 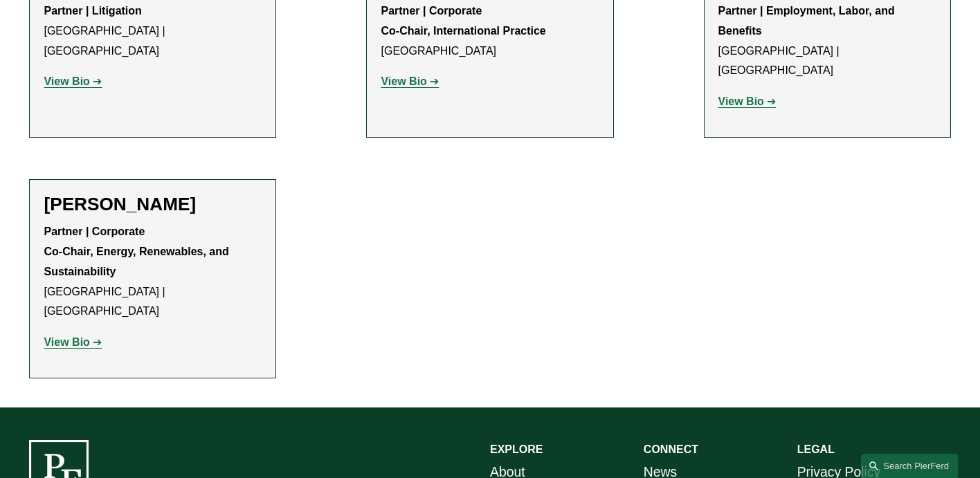 I want to click on strong: EXPLORE, so click(x=517, y=449).